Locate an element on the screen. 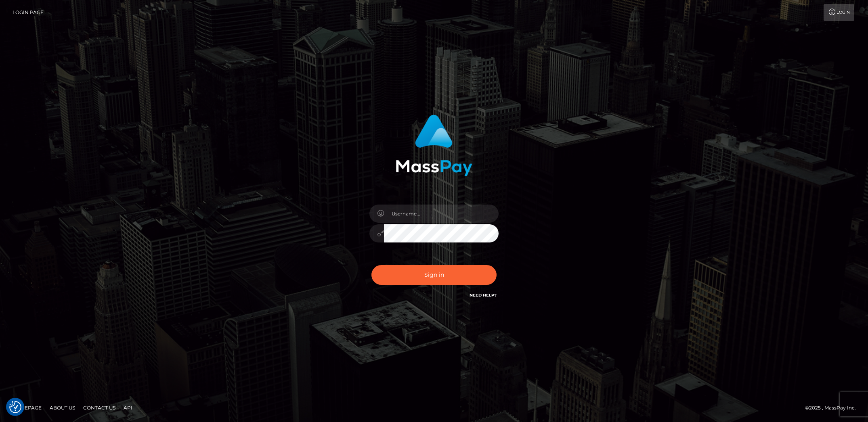  a: API is located at coordinates (128, 407).